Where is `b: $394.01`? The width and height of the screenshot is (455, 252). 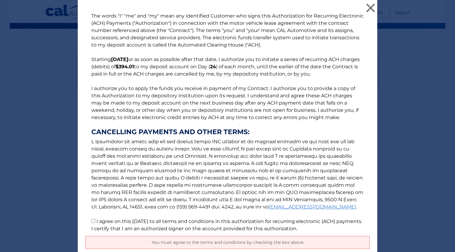 b: $394.01 is located at coordinates (125, 67).